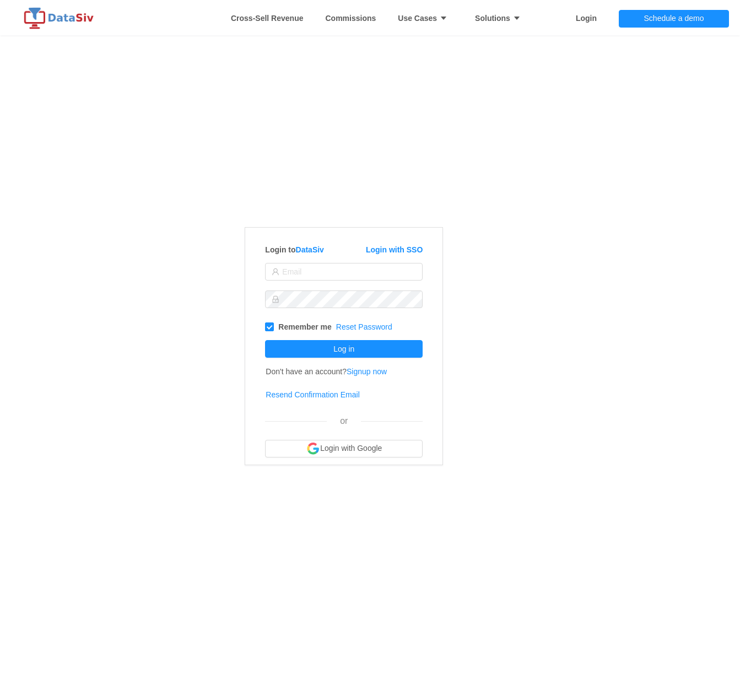 This screenshot has width=740, height=700. Describe the element at coordinates (276, 299) in the screenshot. I see `i: icon: lock` at that location.